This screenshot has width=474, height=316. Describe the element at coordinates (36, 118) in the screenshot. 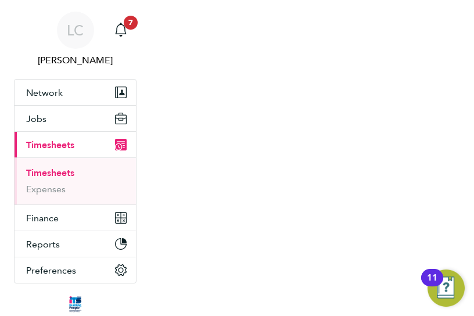

I see `span: Jobs` at that location.